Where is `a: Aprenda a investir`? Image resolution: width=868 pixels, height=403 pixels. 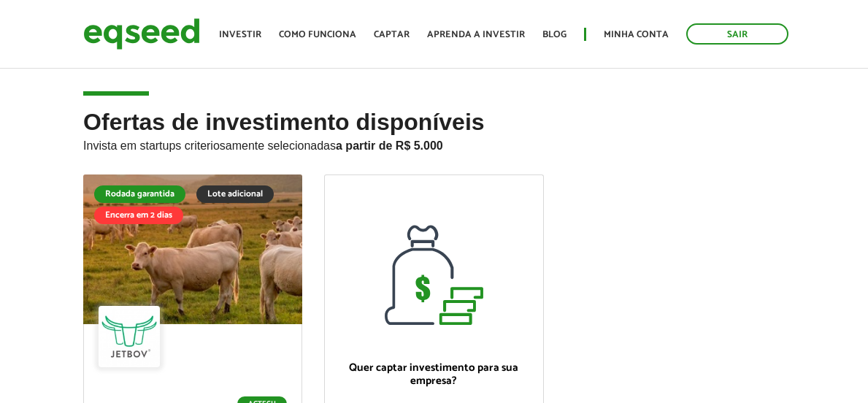
a: Aprenda a investir is located at coordinates (476, 35).